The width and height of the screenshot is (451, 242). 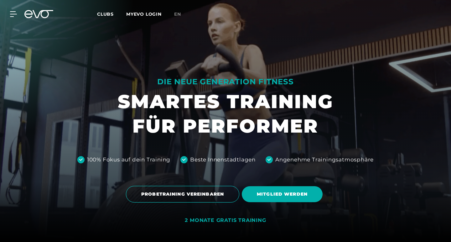 What do you see at coordinates (284, 194) in the screenshot?
I see `a: MITGLIED WERDEN` at bounding box center [284, 194].